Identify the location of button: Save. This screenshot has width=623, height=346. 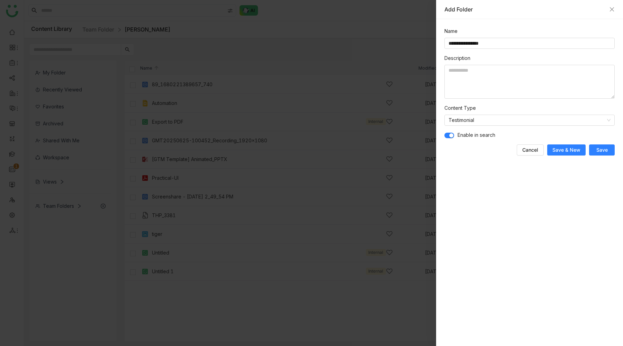
(601, 150).